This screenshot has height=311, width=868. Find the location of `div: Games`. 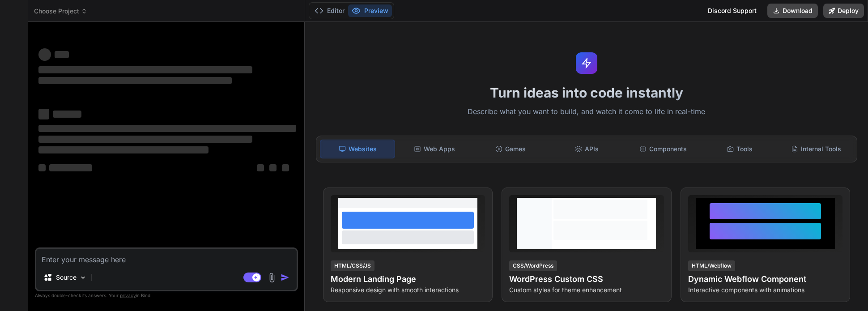

div: Games is located at coordinates (511, 149).